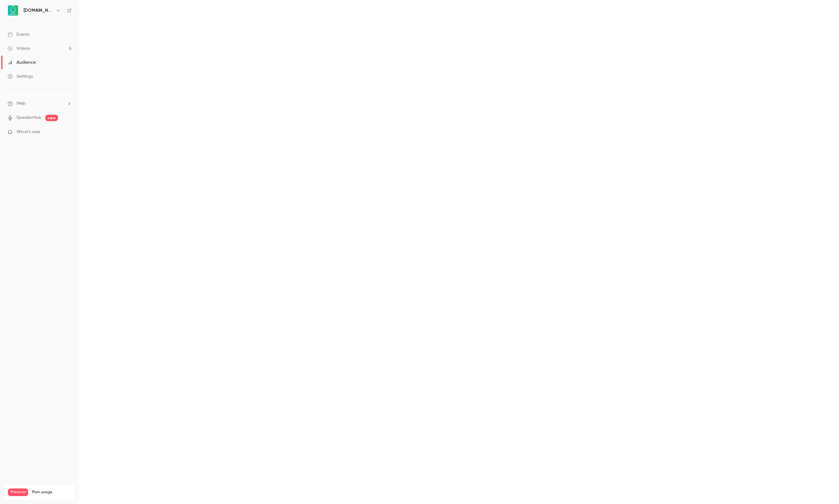 This screenshot has width=839, height=504. I want to click on li: help-dropdown-opener, so click(40, 103).